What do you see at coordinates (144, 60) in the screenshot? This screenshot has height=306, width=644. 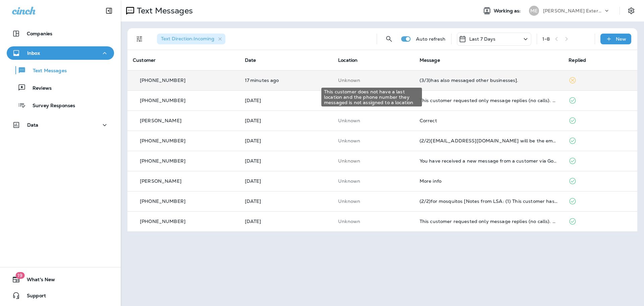 I see `span: Customer` at bounding box center [144, 60].